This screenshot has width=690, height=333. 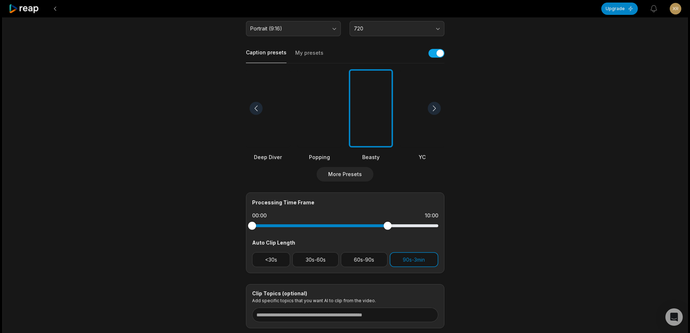 What do you see at coordinates (293, 29) in the screenshot?
I see `button: Portrait (9:16)` at bounding box center [293, 29].